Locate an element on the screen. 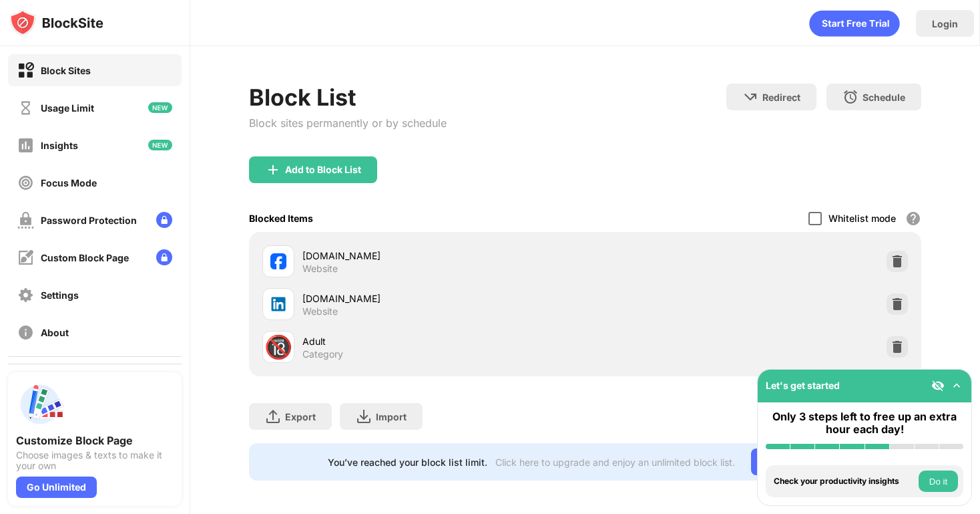  img: push-custom-page.svg is located at coordinates (40, 404).